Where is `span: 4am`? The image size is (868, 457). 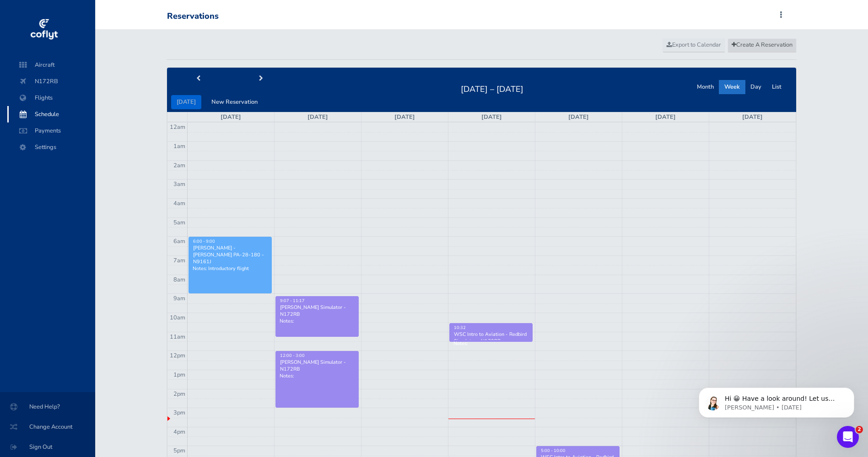 span: 4am is located at coordinates (180, 204).